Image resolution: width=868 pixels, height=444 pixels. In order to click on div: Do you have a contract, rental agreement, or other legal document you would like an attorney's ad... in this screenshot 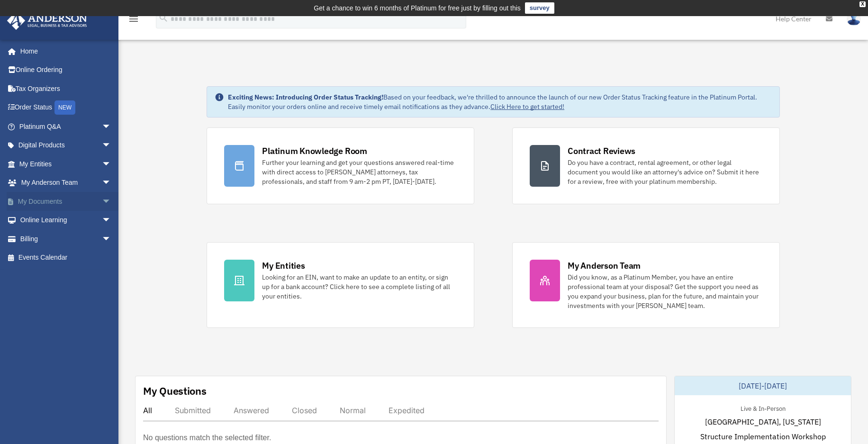, I will do `click(665, 172)`.